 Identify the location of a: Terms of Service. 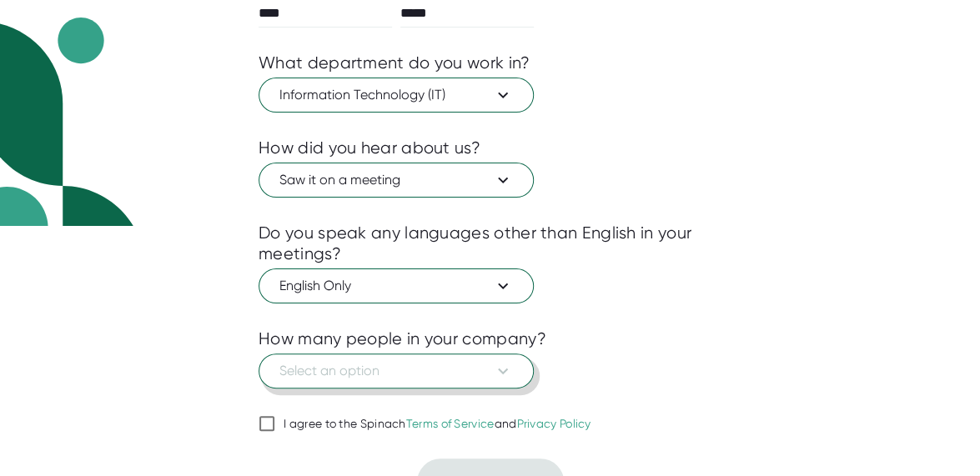
(450, 423).